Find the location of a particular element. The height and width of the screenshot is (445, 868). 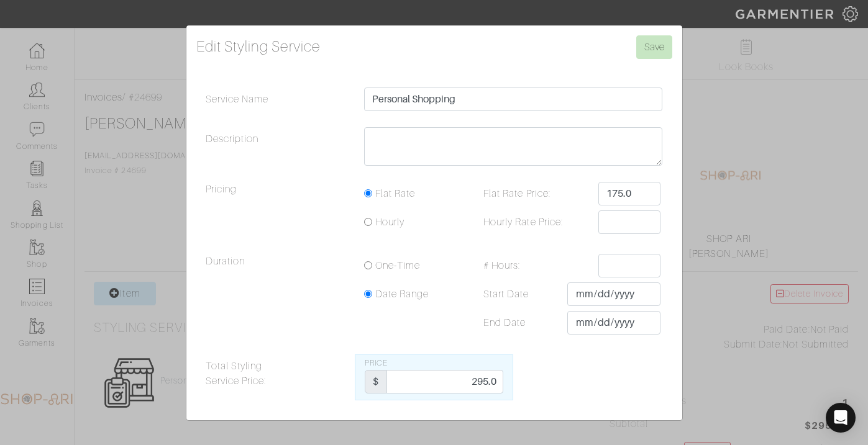

label: One-Time is located at coordinates (398, 266).